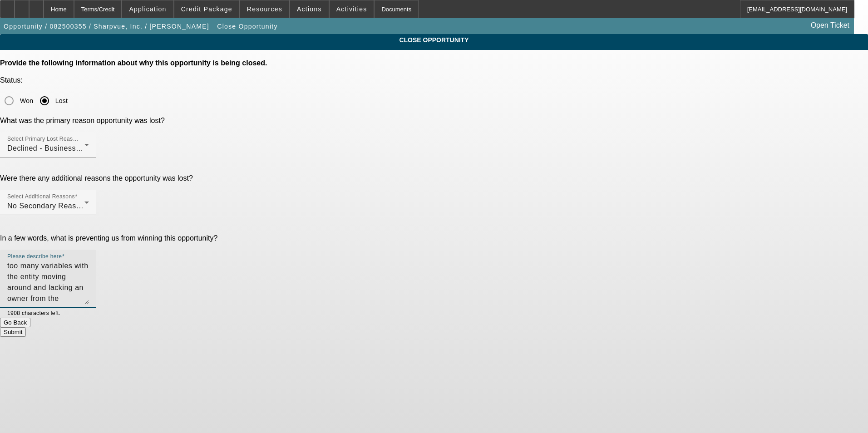 The image size is (868, 433). Describe the element at coordinates (265, 9) in the screenshot. I see `button: Resources` at that location.